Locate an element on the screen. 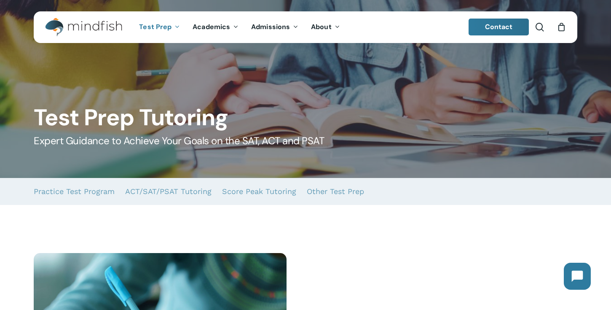 This screenshot has width=611, height=310. span: Test Prep is located at coordinates (155, 27).